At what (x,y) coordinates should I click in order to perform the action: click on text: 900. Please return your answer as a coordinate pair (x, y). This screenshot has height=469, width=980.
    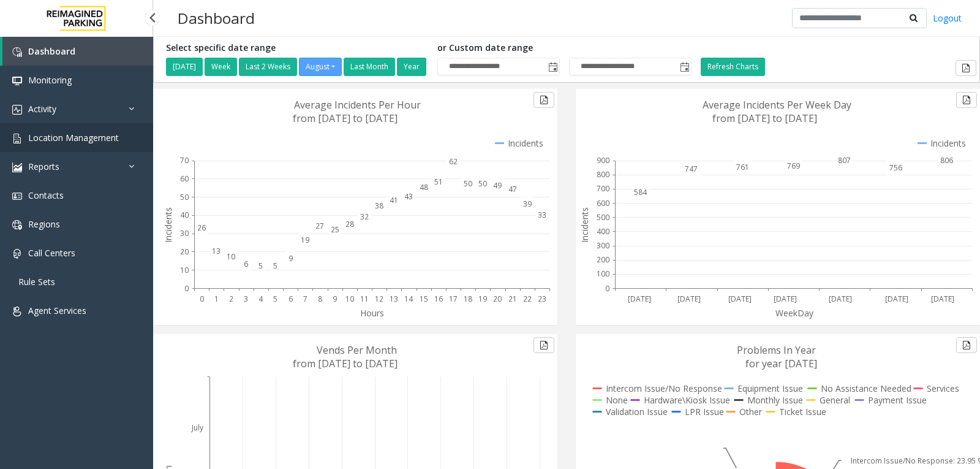
    Looking at the image, I should click on (603, 160).